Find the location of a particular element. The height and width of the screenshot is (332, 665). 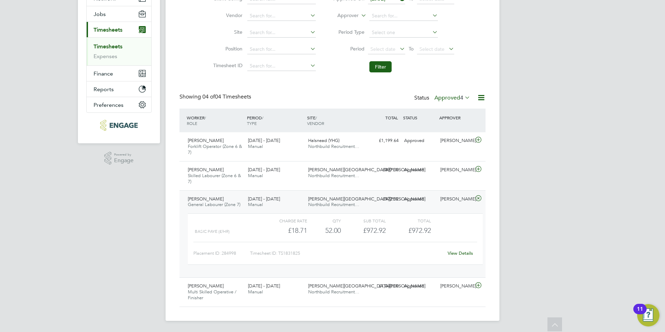

div: £897.30 is located at coordinates (383, 170).